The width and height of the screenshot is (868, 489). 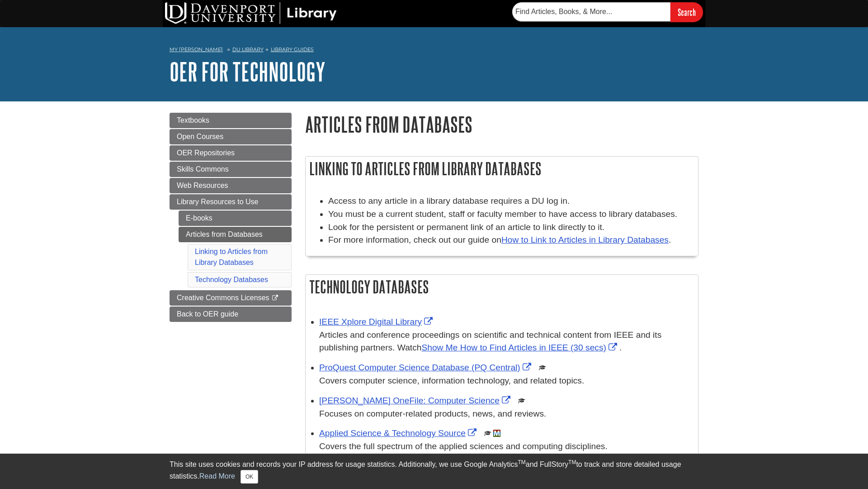 What do you see at coordinates (217, 476) in the screenshot?
I see `a: Read More` at bounding box center [217, 476].